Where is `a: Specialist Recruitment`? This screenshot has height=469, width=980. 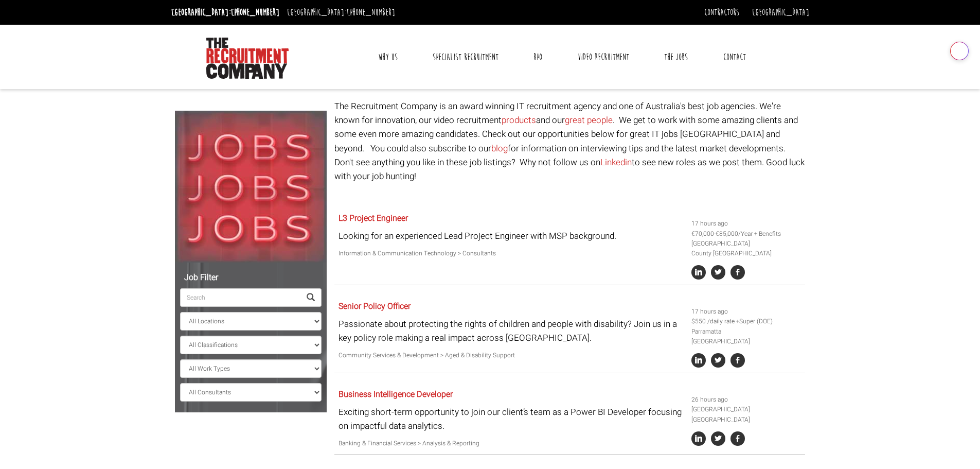
a: Specialist Recruitment is located at coordinates (466, 57).